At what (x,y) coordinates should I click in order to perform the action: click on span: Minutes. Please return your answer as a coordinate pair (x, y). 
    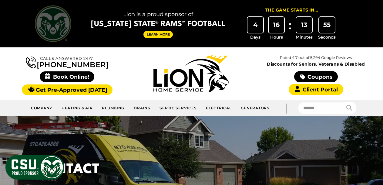
    Looking at the image, I should click on (304, 37).